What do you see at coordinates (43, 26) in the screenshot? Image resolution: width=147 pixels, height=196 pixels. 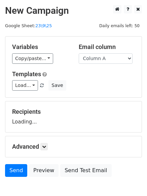 I see `a: 23\9\25` at bounding box center [43, 26].